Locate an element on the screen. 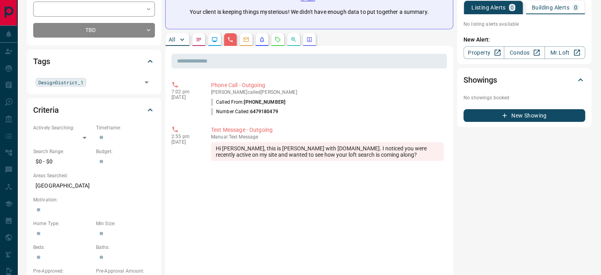  span: manual is located at coordinates (219, 137).